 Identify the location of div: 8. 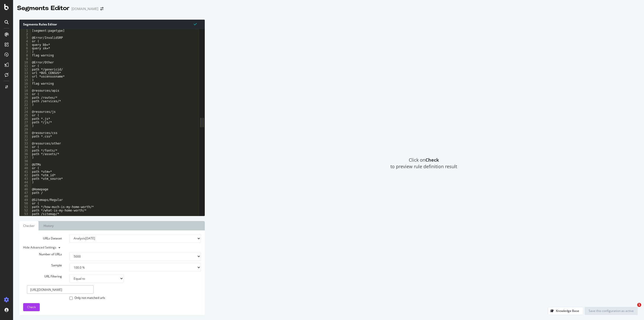
(25, 55).